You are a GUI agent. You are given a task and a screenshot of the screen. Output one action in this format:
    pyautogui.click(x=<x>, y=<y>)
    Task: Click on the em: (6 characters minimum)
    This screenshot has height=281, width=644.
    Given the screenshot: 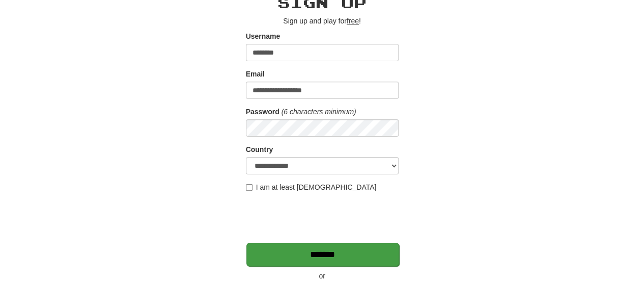 What is the action you would take?
    pyautogui.click(x=319, y=111)
    